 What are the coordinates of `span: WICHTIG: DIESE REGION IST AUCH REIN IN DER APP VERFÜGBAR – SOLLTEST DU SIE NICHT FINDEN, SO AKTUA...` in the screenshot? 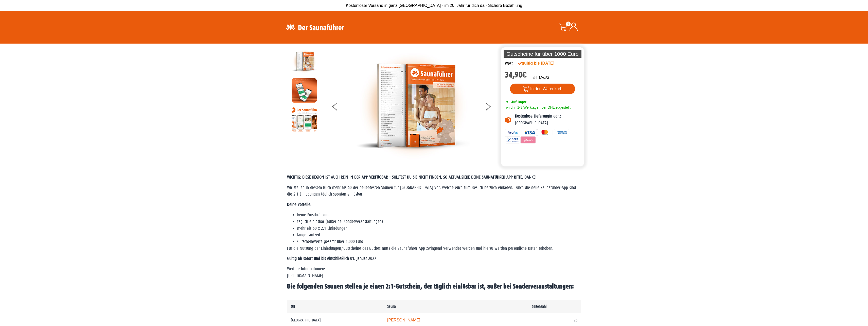 It's located at (412, 177).